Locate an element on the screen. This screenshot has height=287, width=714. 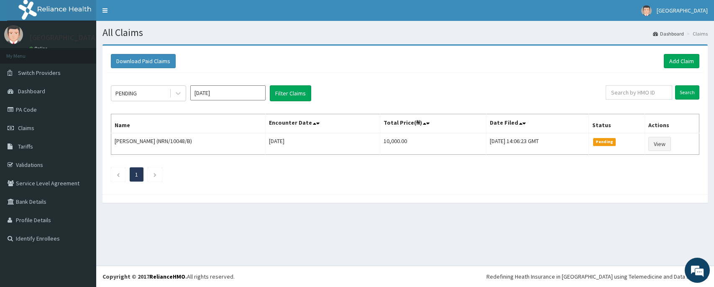
th: Actions is located at coordinates (672, 124).